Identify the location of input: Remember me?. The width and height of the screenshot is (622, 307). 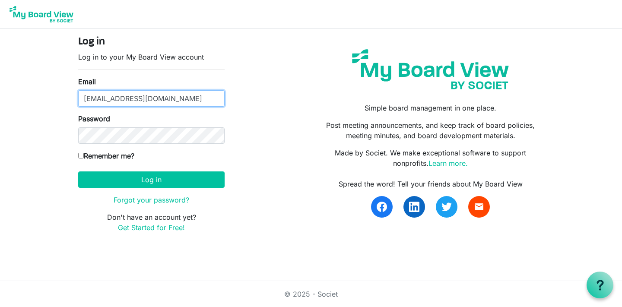
(81, 155).